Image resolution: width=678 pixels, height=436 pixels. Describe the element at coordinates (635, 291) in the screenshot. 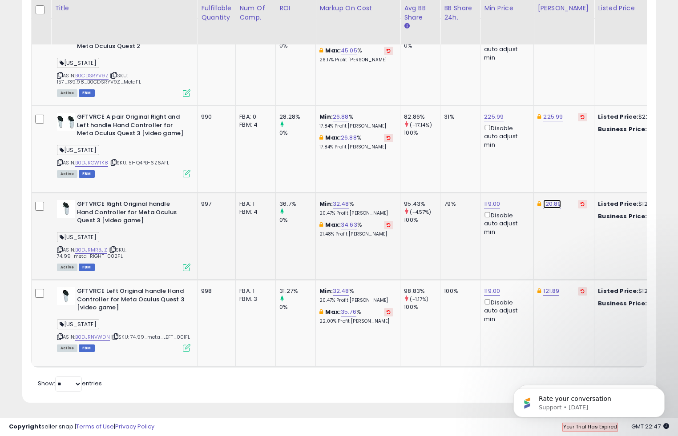

I see `div: $121.89` at that location.